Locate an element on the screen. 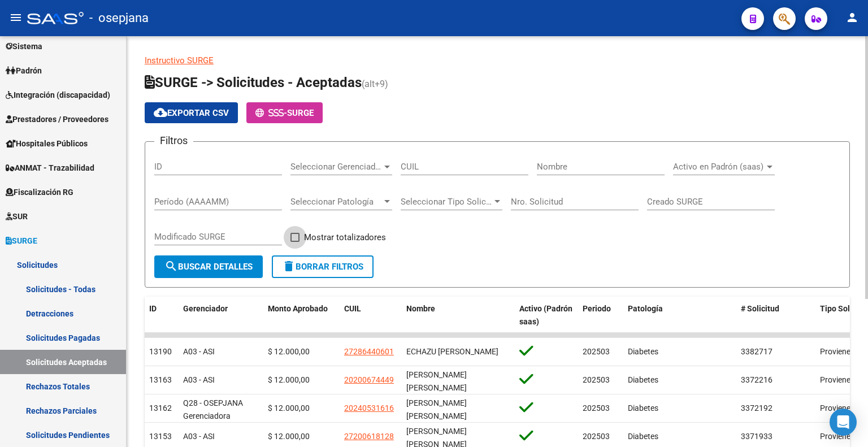 The width and height of the screenshot is (868, 447). span: 3382717 is located at coordinates (757, 352).